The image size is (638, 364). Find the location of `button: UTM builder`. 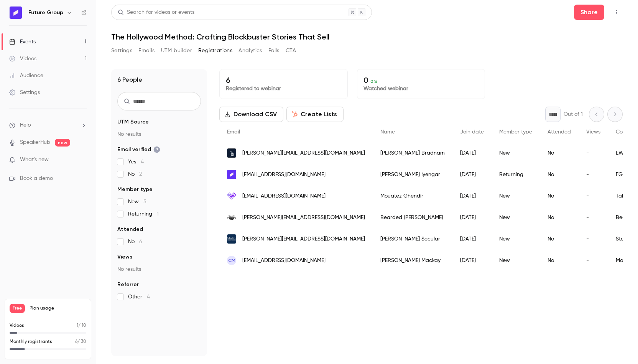

button: UTM builder is located at coordinates (176, 50).